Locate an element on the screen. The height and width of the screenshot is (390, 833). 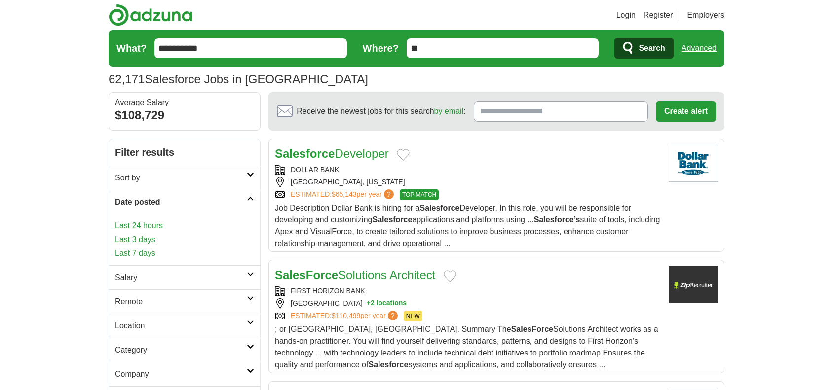
a: DOLLAR BANK is located at coordinates (315, 170).